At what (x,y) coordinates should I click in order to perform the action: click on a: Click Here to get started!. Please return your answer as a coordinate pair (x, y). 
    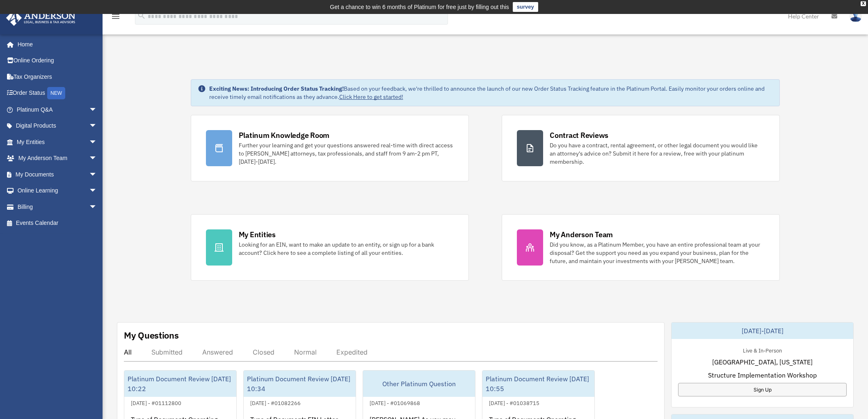
    Looking at the image, I should click on (371, 97).